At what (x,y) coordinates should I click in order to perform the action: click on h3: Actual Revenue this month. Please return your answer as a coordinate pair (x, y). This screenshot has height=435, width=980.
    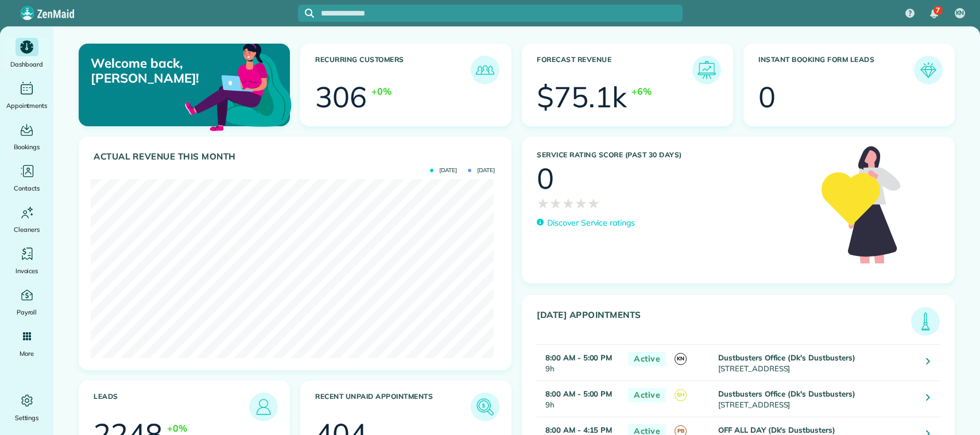
    Looking at the image, I should click on (296, 157).